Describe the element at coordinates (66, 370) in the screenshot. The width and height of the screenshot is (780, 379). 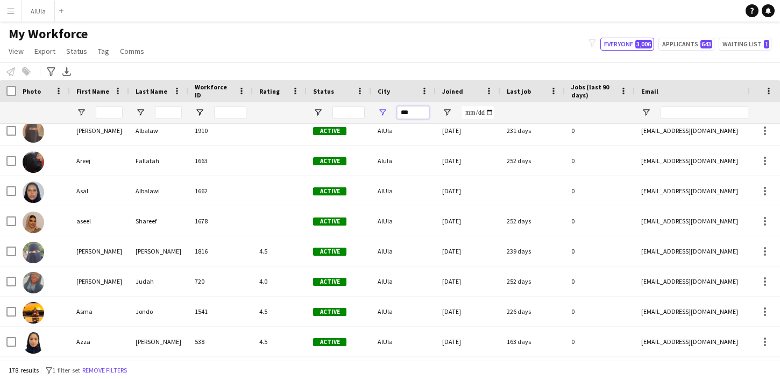
I see `span: 1 filter set` at that location.